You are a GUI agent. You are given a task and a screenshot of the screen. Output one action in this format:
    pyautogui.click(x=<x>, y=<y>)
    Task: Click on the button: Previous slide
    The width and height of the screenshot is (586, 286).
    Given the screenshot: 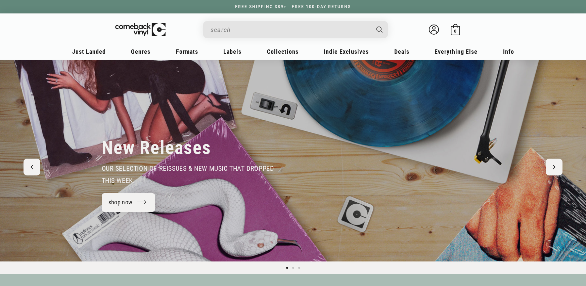 What is the action you would take?
    pyautogui.click(x=32, y=167)
    